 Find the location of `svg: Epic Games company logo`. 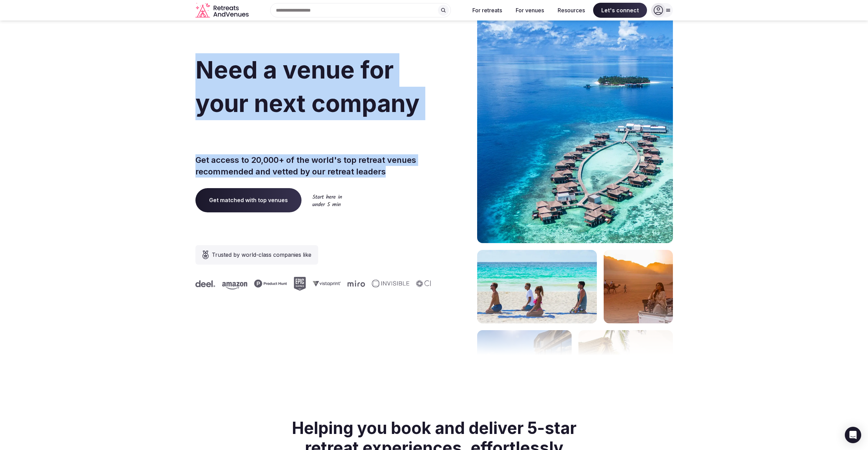

svg: Epic Games company logo is located at coordinates (299, 284).